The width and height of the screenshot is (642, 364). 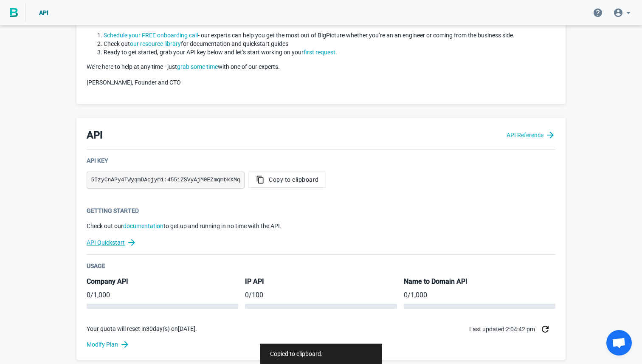 I want to click on li: - our experts can help you get the most out of BigPicture whether you’re an an engineer or coming..., so click(x=329, y=35).